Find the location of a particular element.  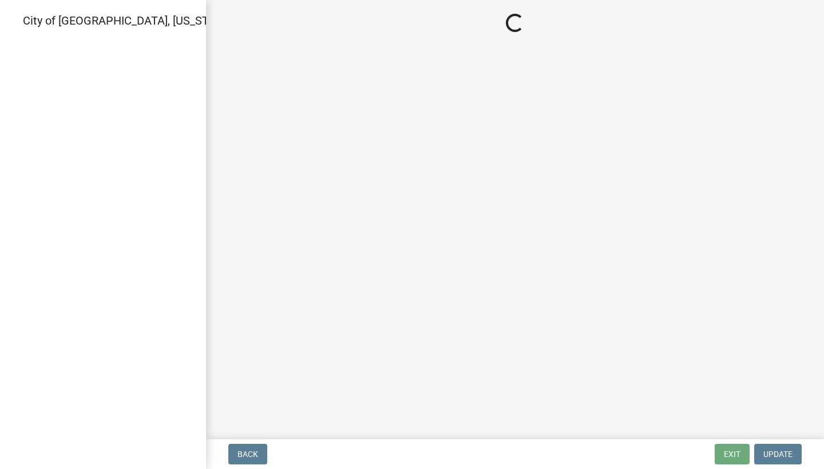

span: Update is located at coordinates (778, 454).